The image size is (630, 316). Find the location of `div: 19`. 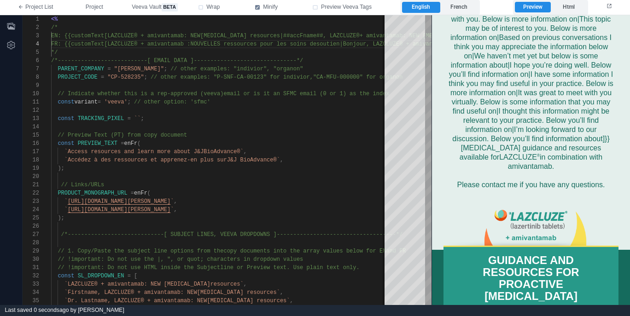

div: 19 is located at coordinates (31, 169).